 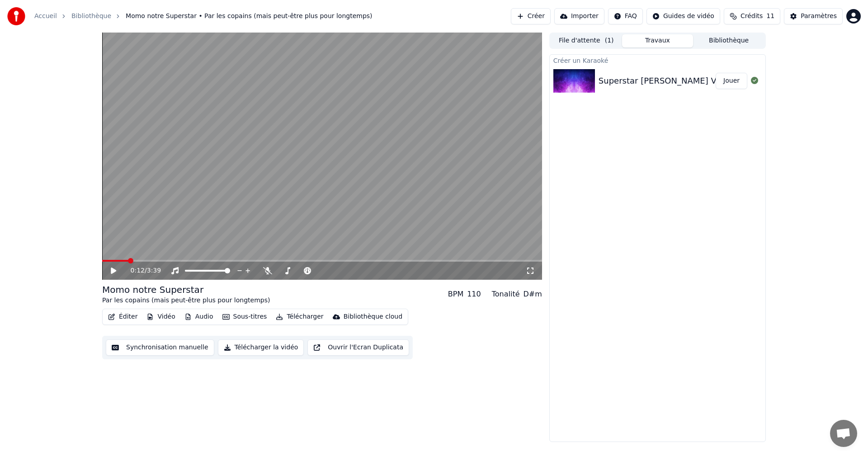 I want to click on button: Sous-titres, so click(x=244, y=317).